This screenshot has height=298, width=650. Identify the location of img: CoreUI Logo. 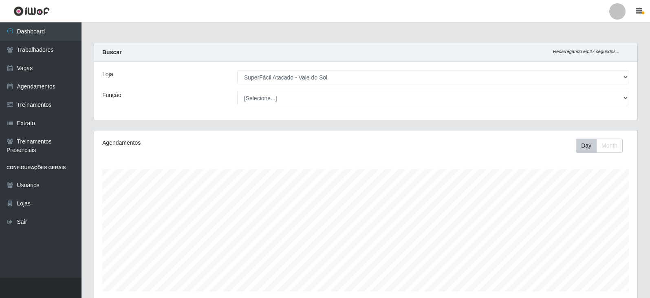
(31, 11).